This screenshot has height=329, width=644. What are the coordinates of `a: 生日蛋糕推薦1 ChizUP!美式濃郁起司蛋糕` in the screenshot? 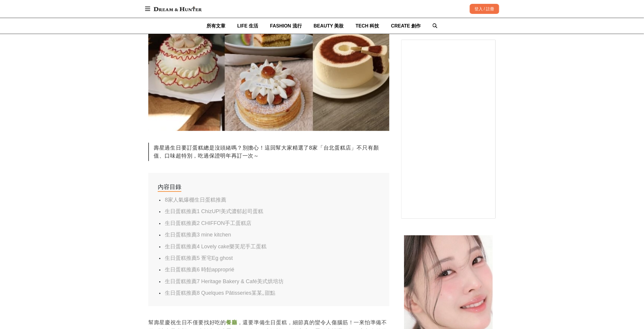 It's located at (214, 211).